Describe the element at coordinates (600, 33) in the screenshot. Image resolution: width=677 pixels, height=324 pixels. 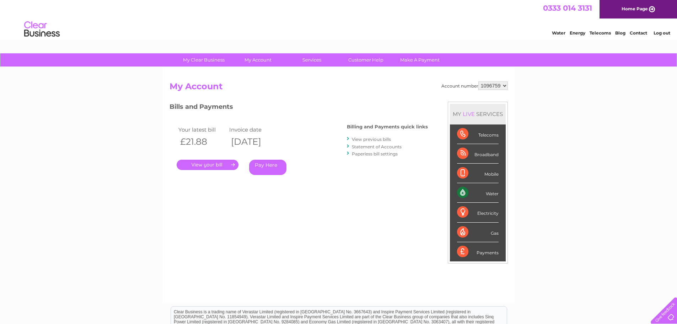
I see `a: Telecoms` at that location.